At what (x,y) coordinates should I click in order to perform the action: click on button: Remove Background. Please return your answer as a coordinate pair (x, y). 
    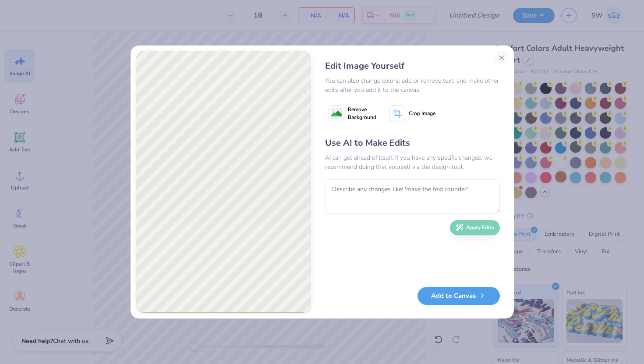
    Looking at the image, I should click on (352, 114).